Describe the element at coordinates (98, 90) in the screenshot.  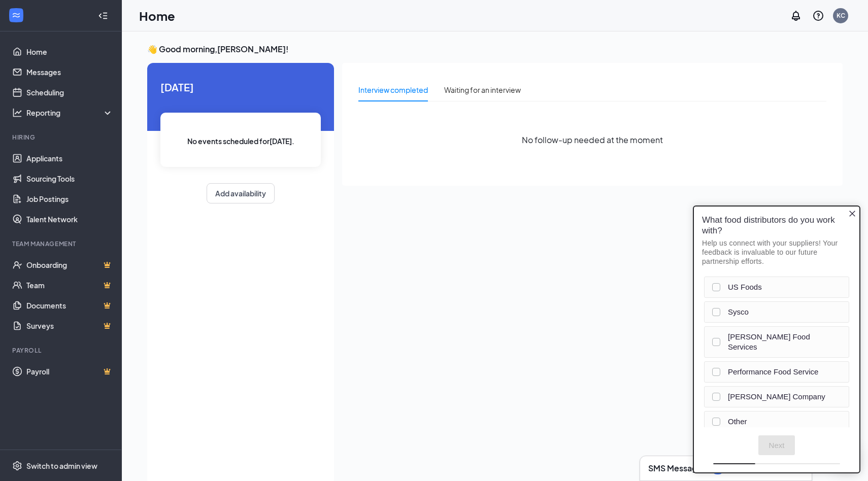
I see `label: US Foods` at that location.